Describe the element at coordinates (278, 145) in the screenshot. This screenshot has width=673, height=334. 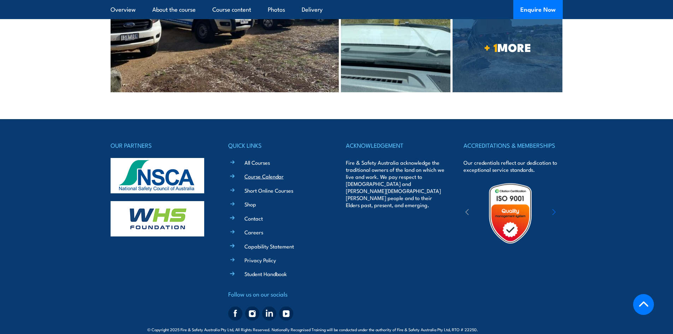
I see `h4: QUICK LINKS` at that location.